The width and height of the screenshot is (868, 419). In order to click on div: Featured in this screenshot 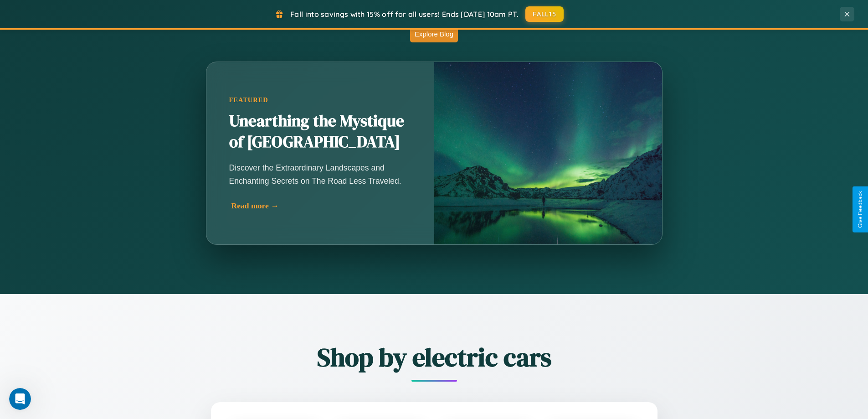, I will do `click(320, 100)`.